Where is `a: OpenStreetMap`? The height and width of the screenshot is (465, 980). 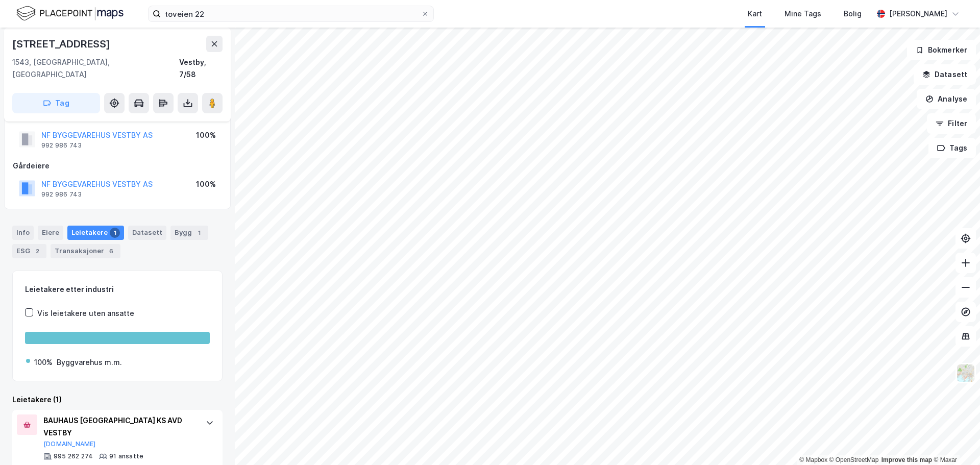 a: OpenStreetMap is located at coordinates (854, 460).